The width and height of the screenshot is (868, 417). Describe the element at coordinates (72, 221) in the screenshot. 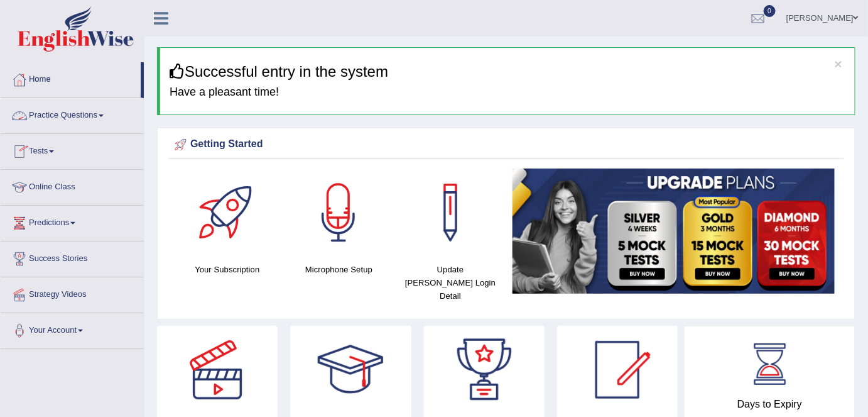

I see `a: Predictions` at that location.